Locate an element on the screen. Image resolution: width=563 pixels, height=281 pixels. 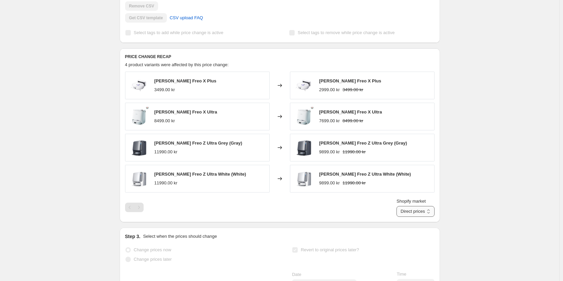
a: CSV upload FAQ is located at coordinates (186, 18).